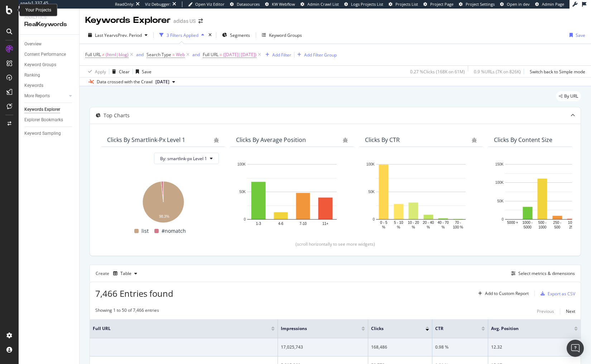 This screenshot has height=364, width=591. Describe the element at coordinates (116, 116) in the screenshot. I see `div: Top Charts` at that location.